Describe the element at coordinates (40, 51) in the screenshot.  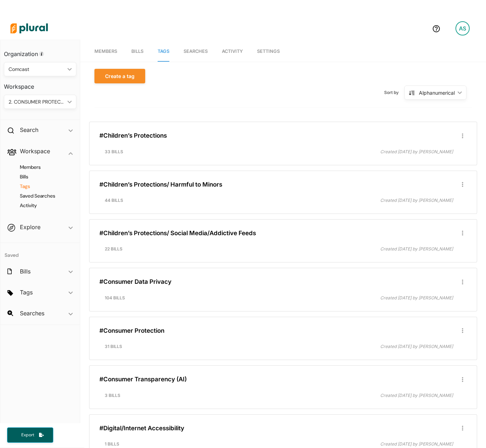
I see `h3: Organization` at that location.